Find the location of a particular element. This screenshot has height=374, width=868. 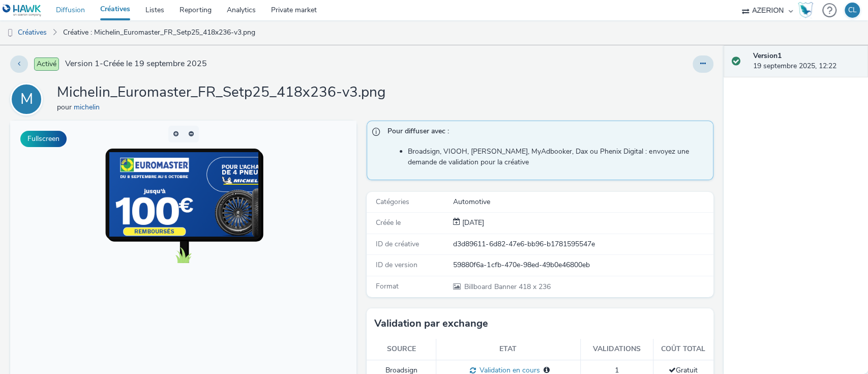

img: dooh is located at coordinates (10, 33).